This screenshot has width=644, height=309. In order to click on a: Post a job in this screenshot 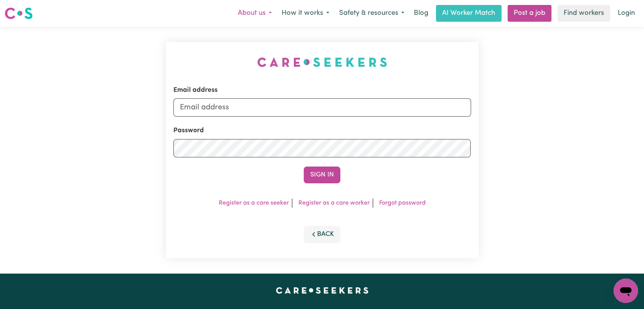, I will do `click(529, 13)`.